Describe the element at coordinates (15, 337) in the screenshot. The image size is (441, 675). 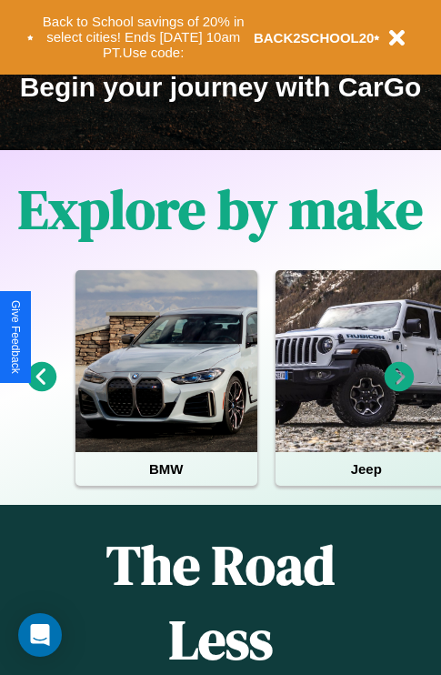
I see `div: Give Feedback` at that location.